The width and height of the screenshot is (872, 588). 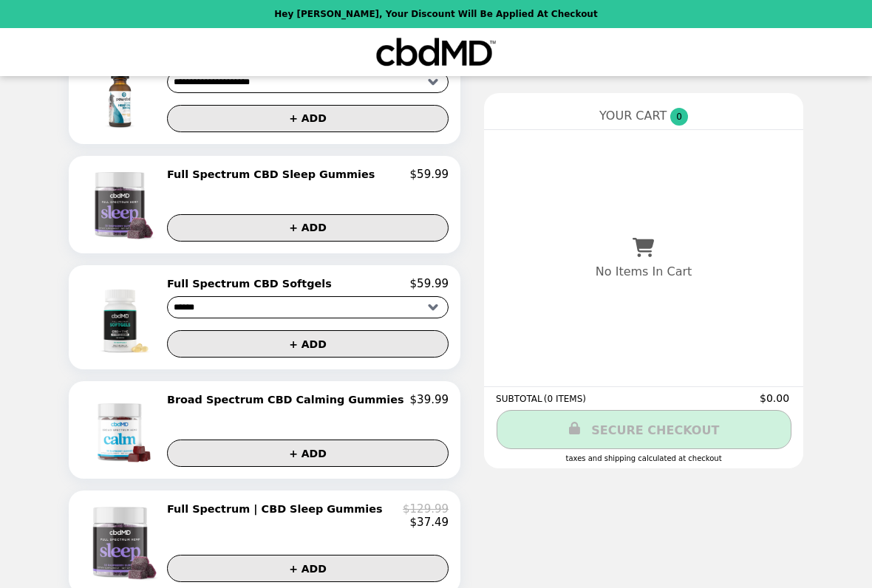 What do you see at coordinates (775, 398) in the screenshot?
I see `span: $0.00` at bounding box center [775, 398].